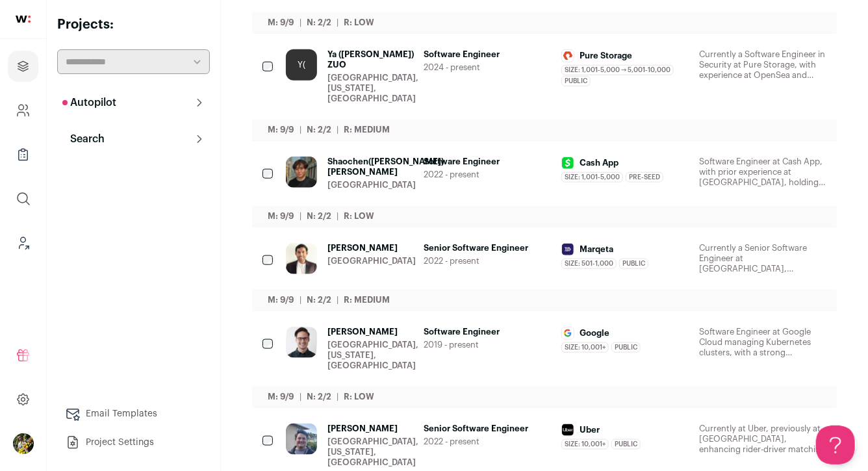 The image size is (868, 471). I want to click on img: 1b608ae615fd629812cb01f62bab9a5884548380438813b592df528cc60a42a1, so click(302, 343).